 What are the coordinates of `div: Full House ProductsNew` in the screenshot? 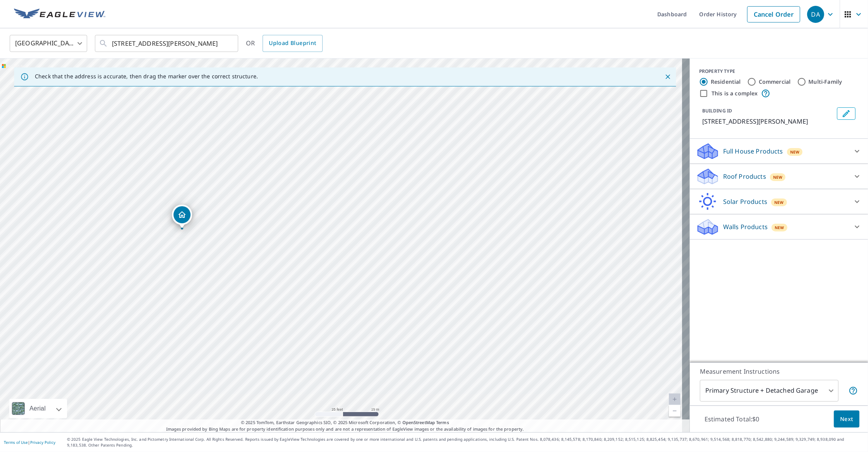 It's located at (779, 151).